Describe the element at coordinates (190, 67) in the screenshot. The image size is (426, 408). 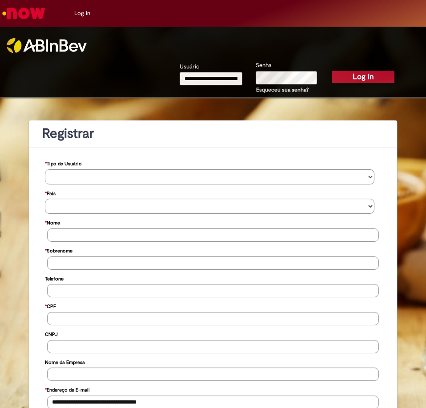
I see `label: Usuário` at that location.